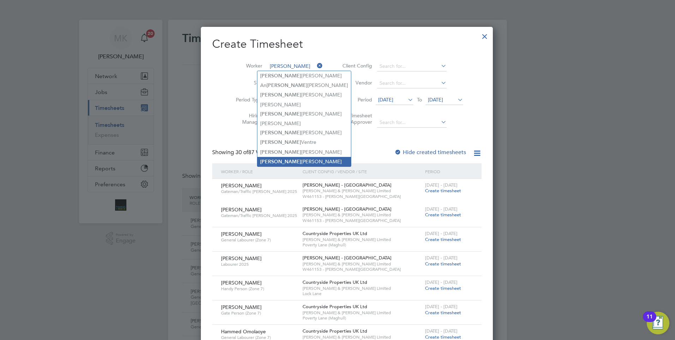 Image resolution: width=675 pixels, height=340 pixels. I want to click on label: Site, so click(247, 83).